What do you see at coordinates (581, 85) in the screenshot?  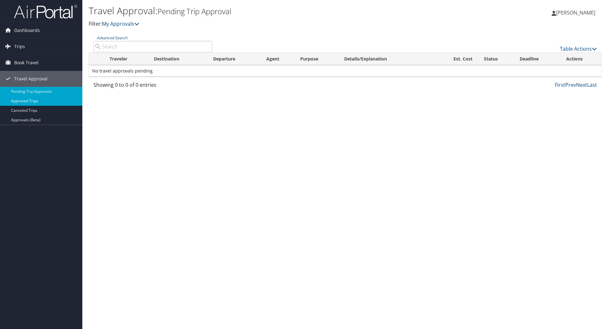 I see `a: Next` at bounding box center [581, 85].